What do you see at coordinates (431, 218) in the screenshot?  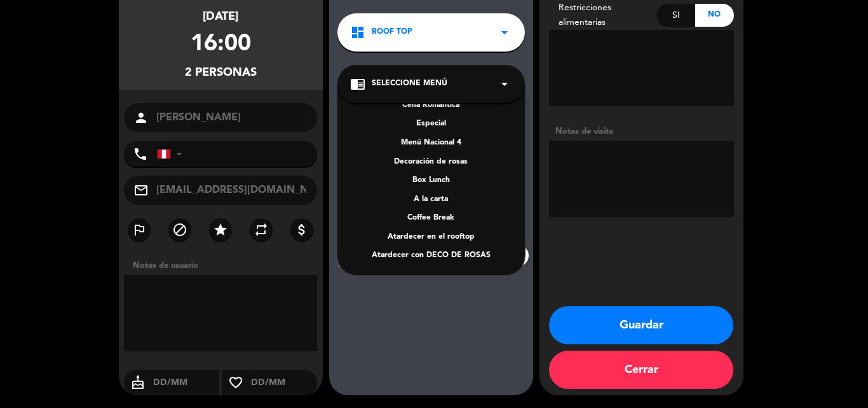 I see `div: Coffee Break` at bounding box center [431, 218].